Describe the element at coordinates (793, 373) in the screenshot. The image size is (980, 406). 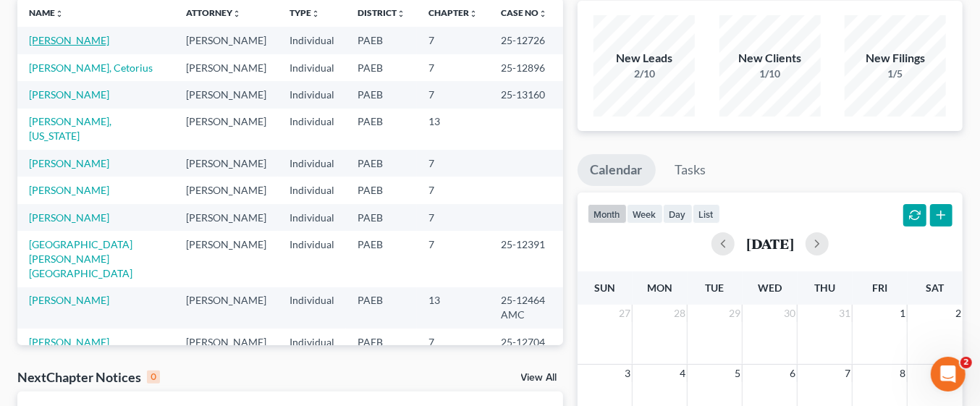
I see `span: 6` at that location.